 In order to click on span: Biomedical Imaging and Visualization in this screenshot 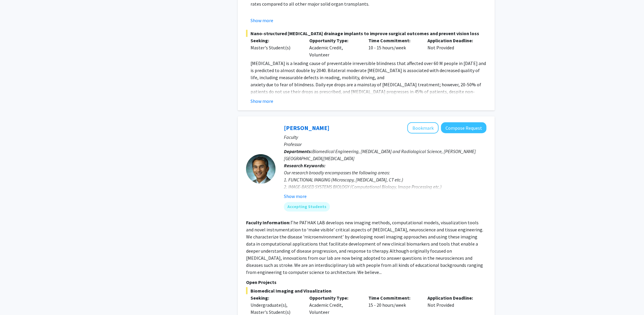, I will do `click(366, 291)`.